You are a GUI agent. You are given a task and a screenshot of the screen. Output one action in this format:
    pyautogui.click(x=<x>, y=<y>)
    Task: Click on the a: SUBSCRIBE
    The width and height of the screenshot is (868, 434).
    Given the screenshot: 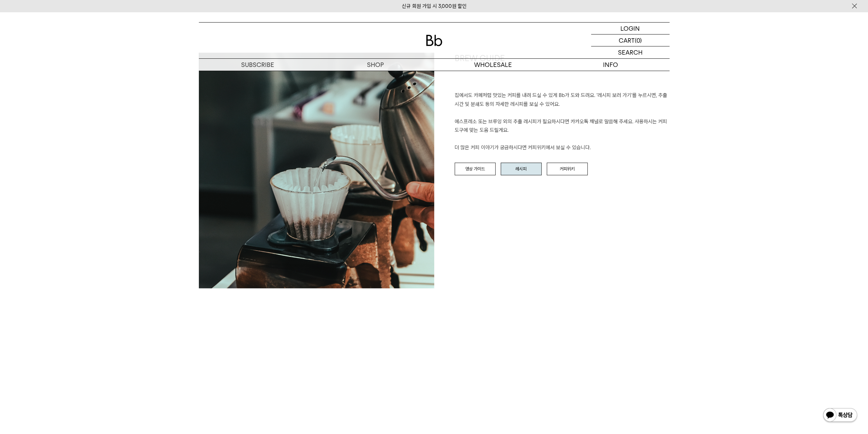 What is the action you would take?
    pyautogui.click(x=257, y=65)
    